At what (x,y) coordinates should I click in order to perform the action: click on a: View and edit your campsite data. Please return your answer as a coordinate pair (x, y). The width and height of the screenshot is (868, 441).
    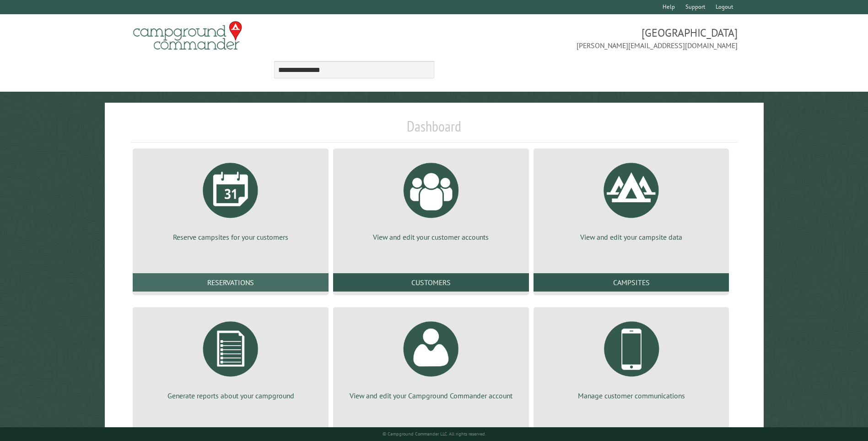
    Looking at the image, I should click on (632, 199).